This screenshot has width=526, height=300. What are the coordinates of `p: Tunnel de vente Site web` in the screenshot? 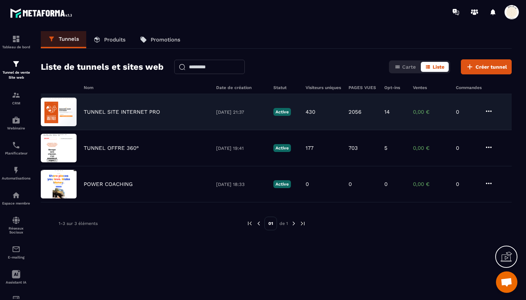 It's located at (16, 75).